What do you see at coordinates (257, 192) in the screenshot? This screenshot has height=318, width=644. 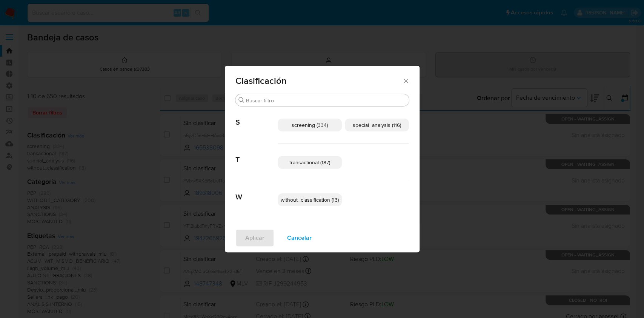 I see `span: W` at bounding box center [257, 192].